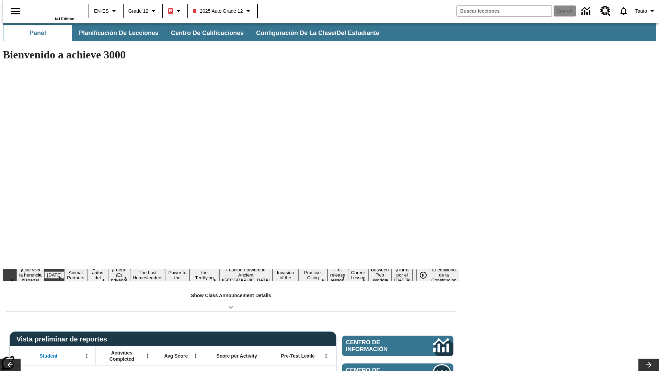 This screenshot has width=659, height=371. What do you see at coordinates (646, 11) in the screenshot?
I see `button: Perfil/Configuración` at bounding box center [646, 11].